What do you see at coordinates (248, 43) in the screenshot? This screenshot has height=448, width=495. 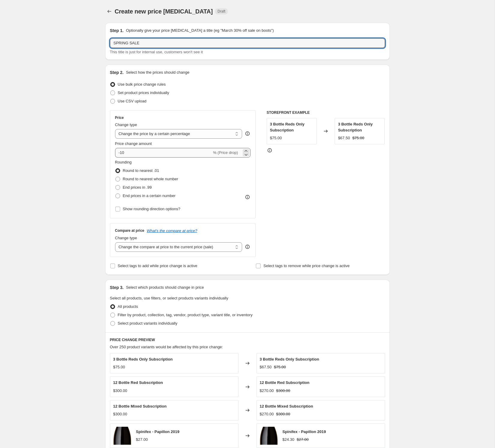 I see `input: 30% off holiday sale` at bounding box center [248, 43].